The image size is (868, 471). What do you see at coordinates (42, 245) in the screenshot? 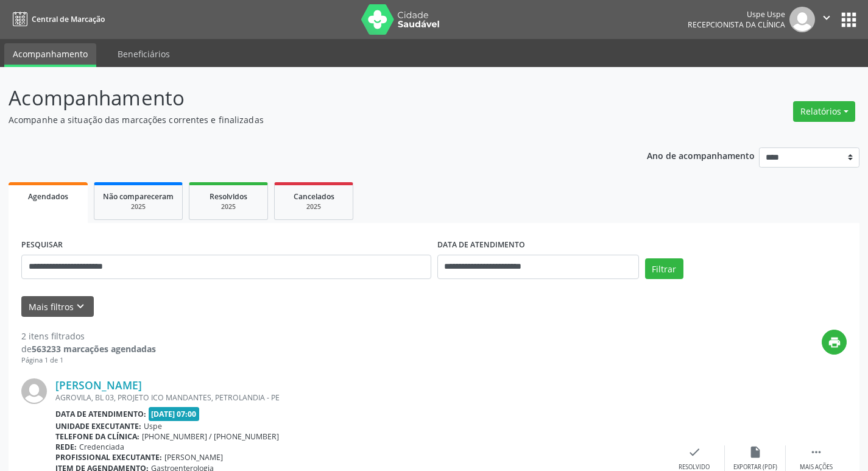
I see `label: PESQUISAR` at bounding box center [42, 245].